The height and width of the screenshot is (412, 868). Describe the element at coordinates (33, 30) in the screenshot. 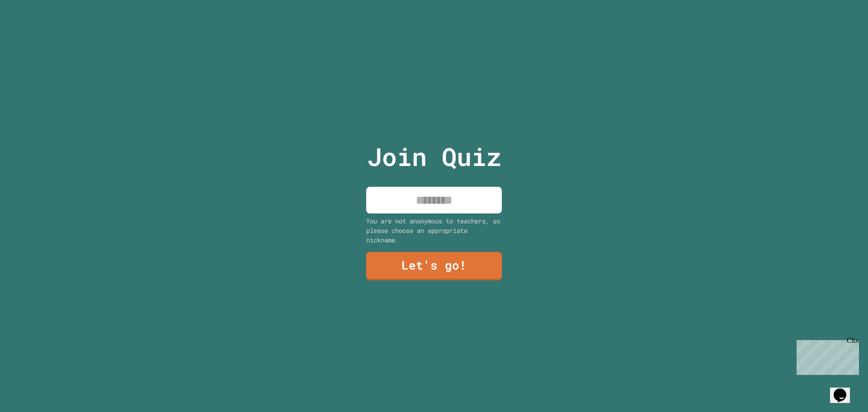

I see `div: Chat with us now!Close` at that location.